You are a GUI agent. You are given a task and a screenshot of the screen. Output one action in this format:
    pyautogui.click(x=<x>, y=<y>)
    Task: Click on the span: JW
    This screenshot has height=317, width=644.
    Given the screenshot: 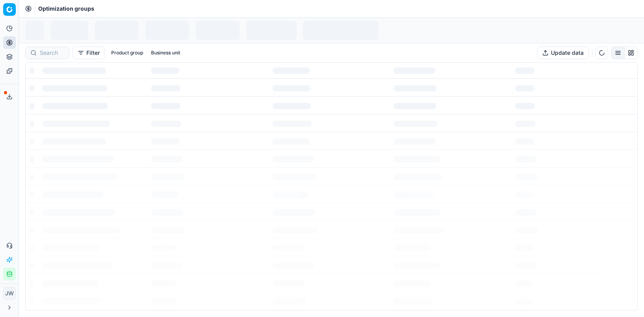 What is the action you would take?
    pyautogui.click(x=9, y=293)
    